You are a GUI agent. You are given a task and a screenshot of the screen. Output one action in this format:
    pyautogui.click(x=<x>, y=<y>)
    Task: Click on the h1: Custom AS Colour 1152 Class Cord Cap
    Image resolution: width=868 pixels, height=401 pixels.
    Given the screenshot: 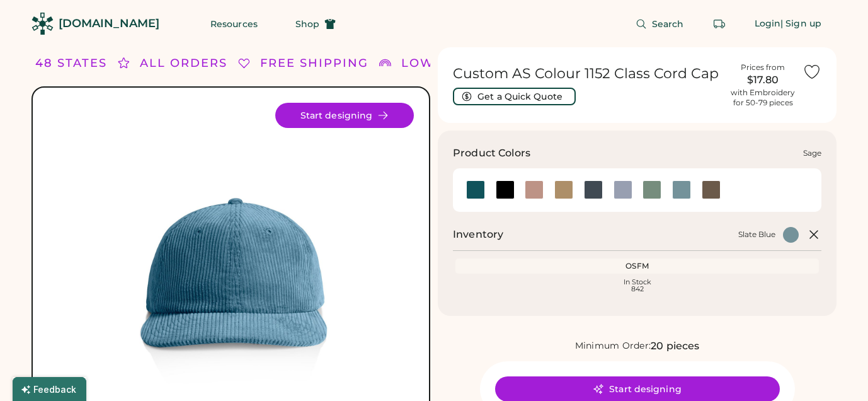 What is the action you would take?
    pyautogui.click(x=588, y=74)
    